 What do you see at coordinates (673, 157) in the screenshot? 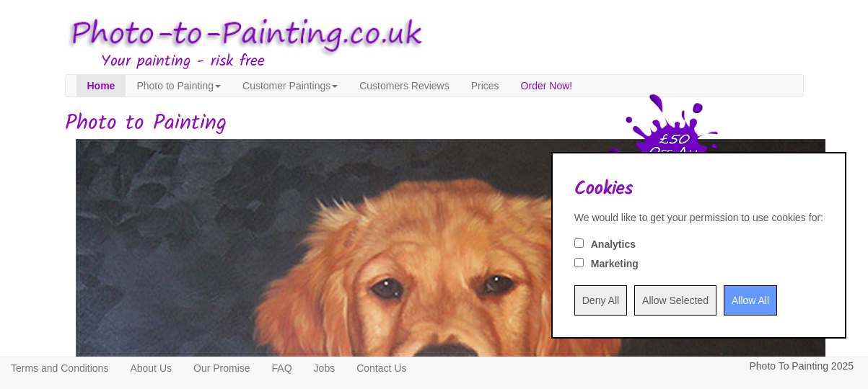
I see `img: 50 pound price drop` at bounding box center [673, 157].